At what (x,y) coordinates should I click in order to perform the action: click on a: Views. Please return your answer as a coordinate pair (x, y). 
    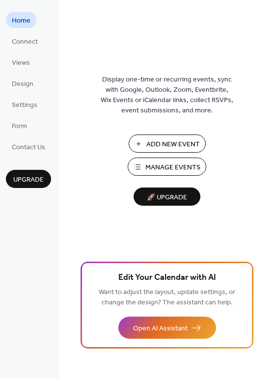
    Looking at the image, I should click on (21, 62).